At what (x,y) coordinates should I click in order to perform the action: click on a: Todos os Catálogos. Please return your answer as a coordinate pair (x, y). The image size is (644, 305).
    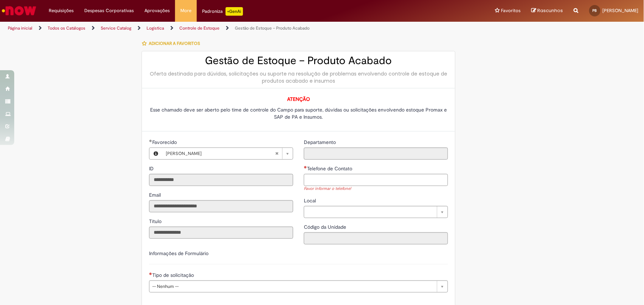
    Looking at the image, I should click on (66, 28).